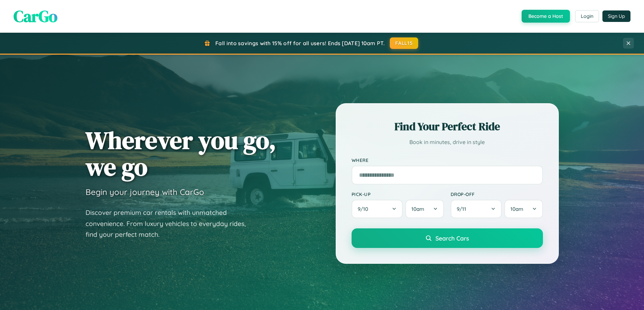  What do you see at coordinates (447, 239) in the screenshot?
I see `button: Search Cars` at bounding box center [447, 239].